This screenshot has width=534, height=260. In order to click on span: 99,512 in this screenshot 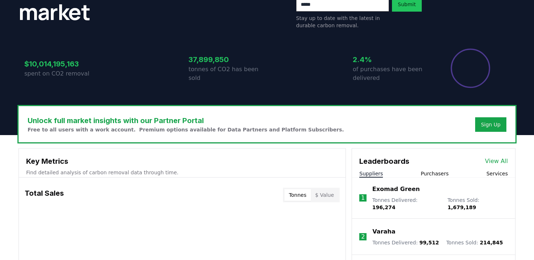, I will do `click(429, 243)`.